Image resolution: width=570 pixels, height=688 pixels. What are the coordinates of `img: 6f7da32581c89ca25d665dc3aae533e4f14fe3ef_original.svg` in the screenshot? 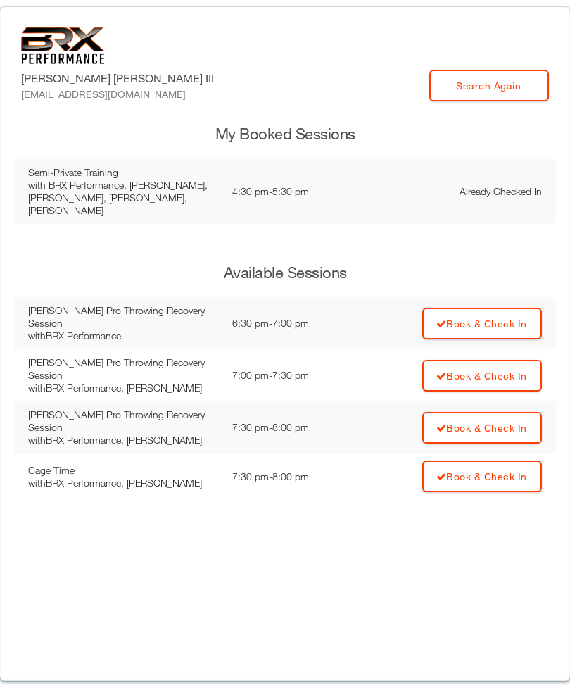 It's located at (63, 45).